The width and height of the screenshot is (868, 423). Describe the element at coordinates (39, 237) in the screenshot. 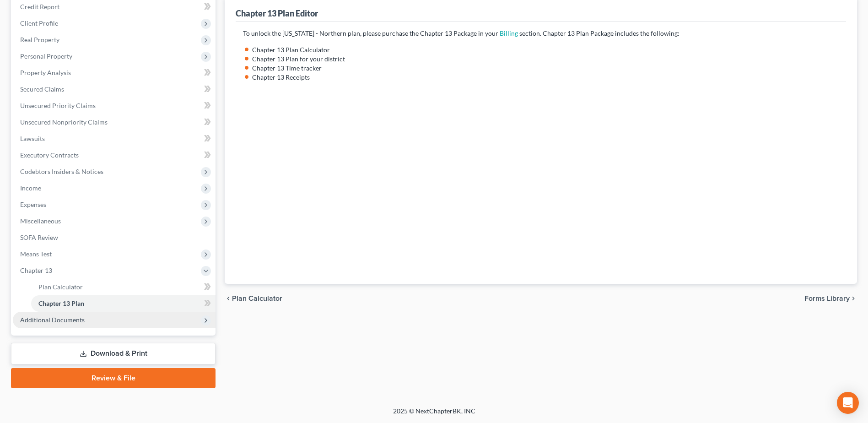

I see `span: SOFA Review` at that location.